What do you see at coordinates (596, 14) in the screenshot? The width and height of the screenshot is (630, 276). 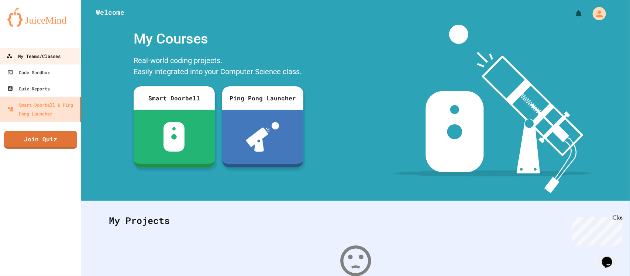 I see `div: My Account` at bounding box center [596, 14].